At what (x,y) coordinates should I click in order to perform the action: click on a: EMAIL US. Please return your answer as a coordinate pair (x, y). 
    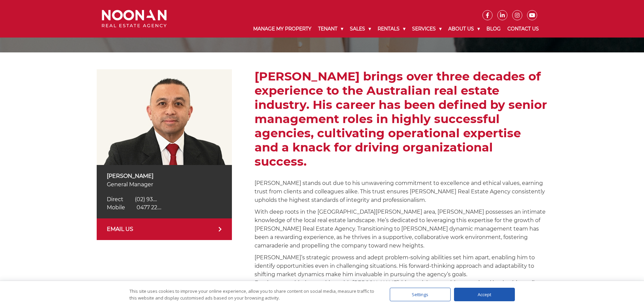
    Looking at the image, I should click on (164, 229).